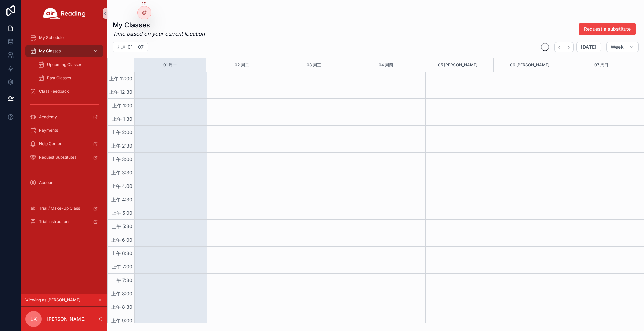 This screenshot has height=331, width=644. What do you see at coordinates (64, 51) in the screenshot?
I see `a: My Classes` at bounding box center [64, 51].